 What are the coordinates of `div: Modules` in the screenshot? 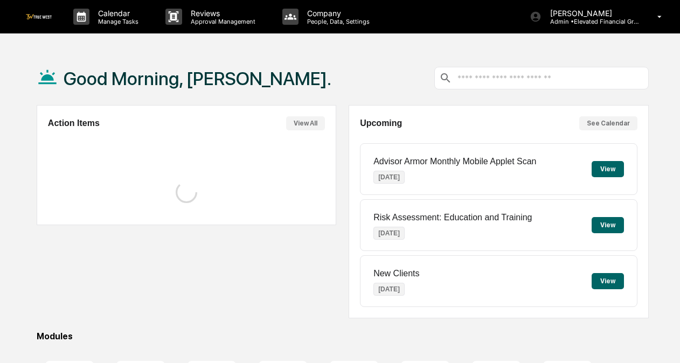 It's located at (343, 336).